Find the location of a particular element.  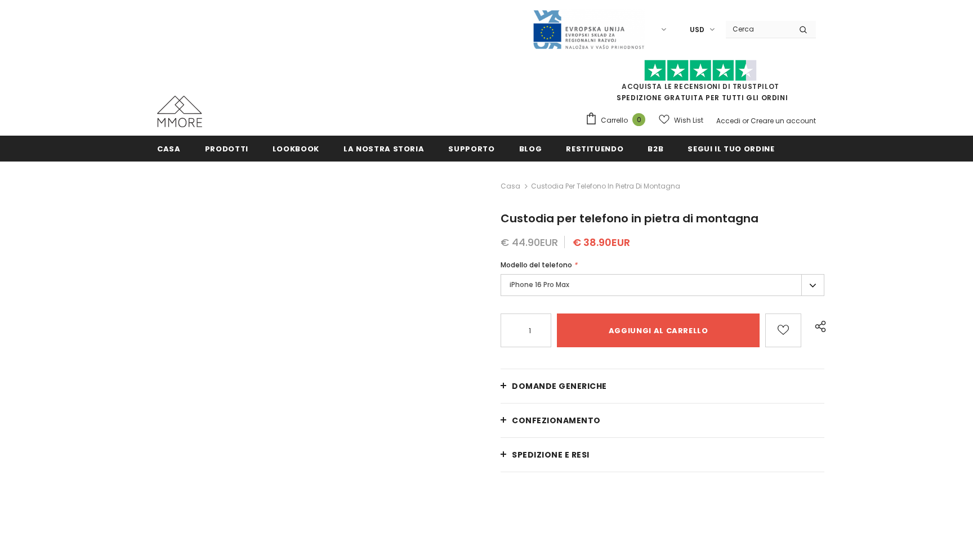

a: Domande generiche is located at coordinates (662, 386).